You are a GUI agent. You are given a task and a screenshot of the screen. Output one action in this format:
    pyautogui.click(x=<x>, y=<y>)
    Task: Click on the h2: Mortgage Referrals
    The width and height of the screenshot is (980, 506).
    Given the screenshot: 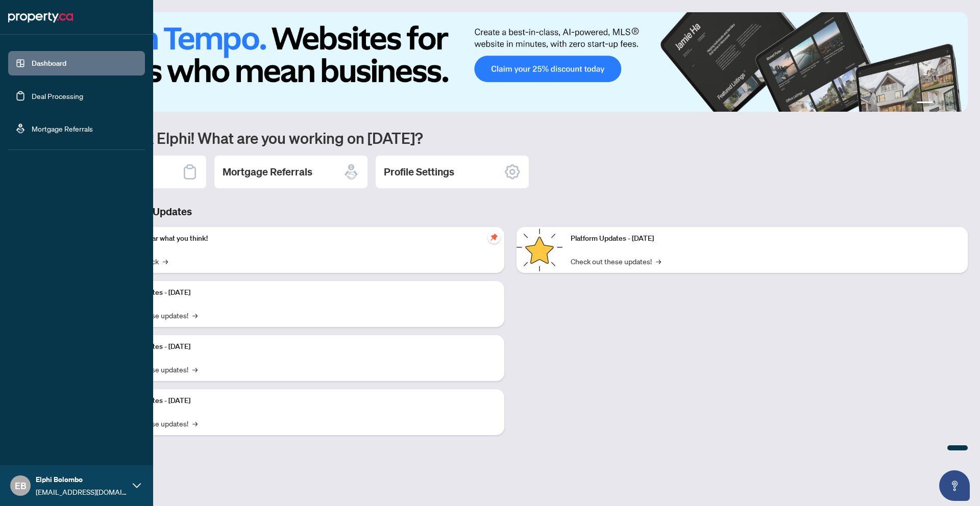 What is the action you would take?
    pyautogui.click(x=267, y=172)
    